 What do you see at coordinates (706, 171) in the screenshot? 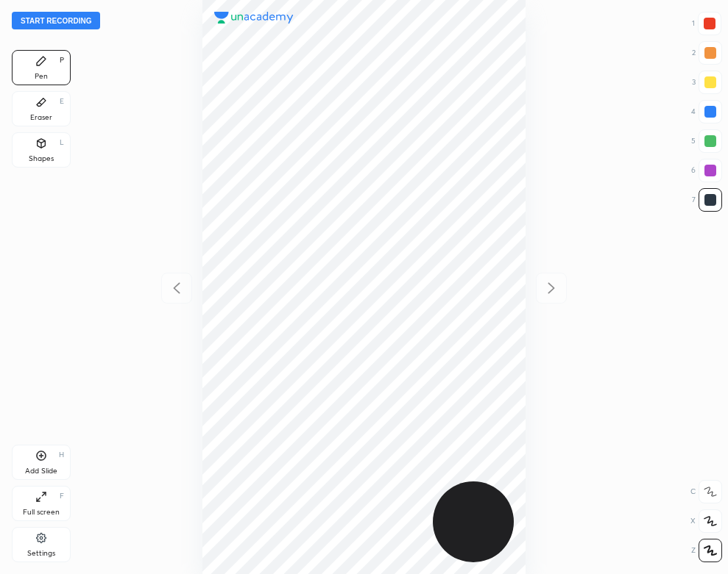
I see `div: 6` at bounding box center [706, 171].